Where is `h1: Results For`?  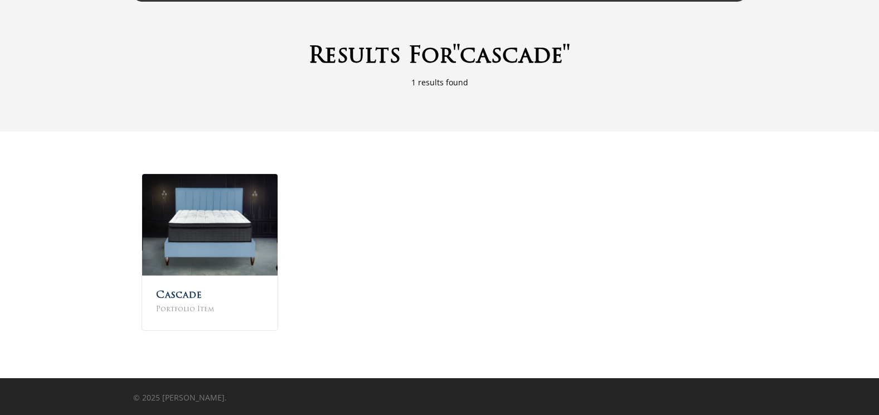
h1: Results For is located at coordinates (440, 57).